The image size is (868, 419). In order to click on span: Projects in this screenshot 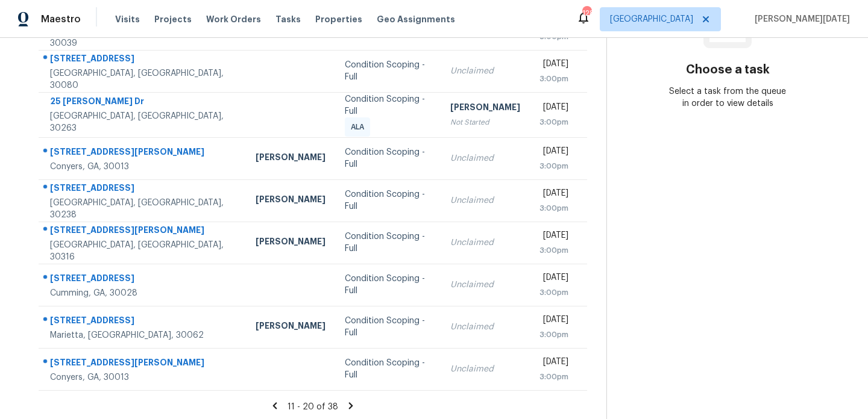, I will do `click(173, 19)`.